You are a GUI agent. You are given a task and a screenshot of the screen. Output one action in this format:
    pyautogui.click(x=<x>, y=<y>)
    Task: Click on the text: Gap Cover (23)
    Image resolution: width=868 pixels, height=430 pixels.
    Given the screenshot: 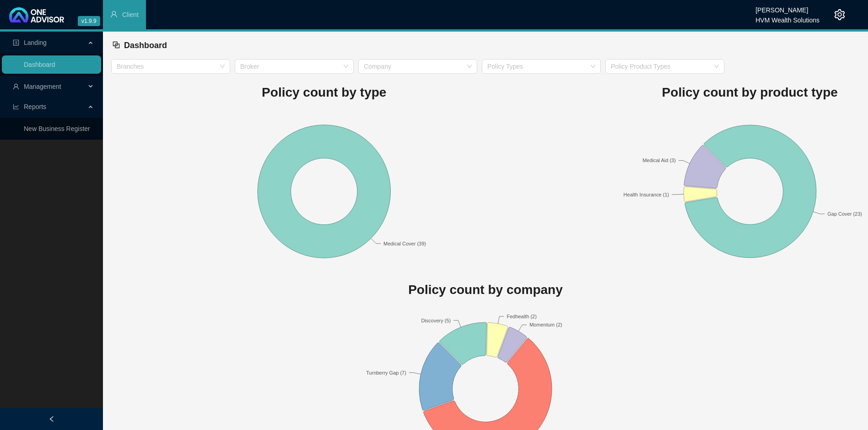 What is the action you would take?
    pyautogui.click(x=845, y=213)
    